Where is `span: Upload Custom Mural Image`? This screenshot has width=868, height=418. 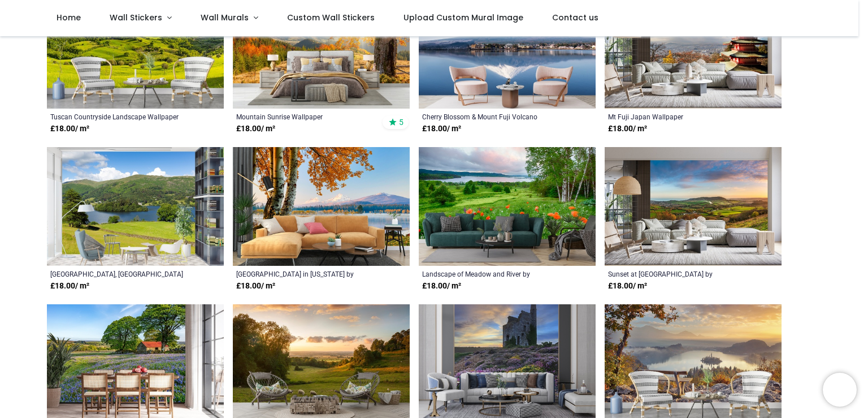
span: Upload Custom Mural Image is located at coordinates (463, 17).